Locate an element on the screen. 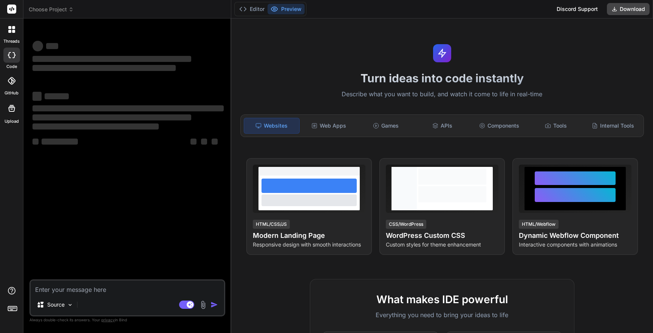 Image resolution: width=653 pixels, height=333 pixels. p: Describe what you want to build, and watch it come to life in real-time is located at coordinates (442, 94).